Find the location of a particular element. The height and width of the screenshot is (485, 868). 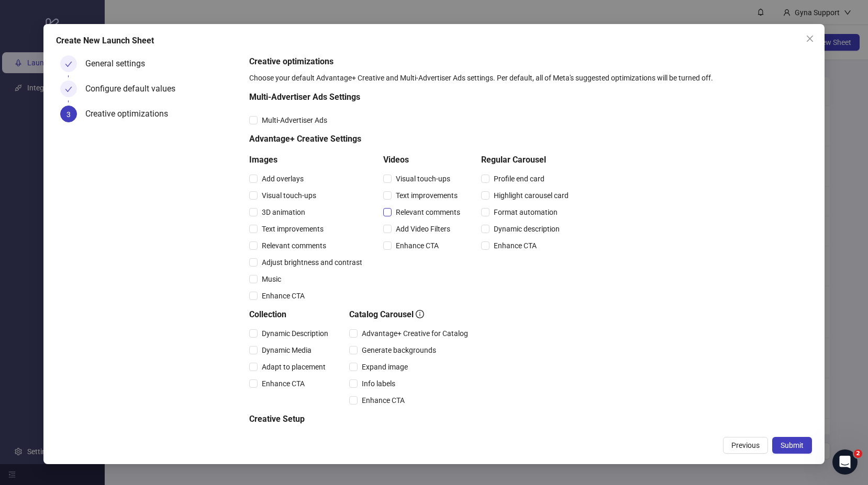

span: Add overlays is located at coordinates (282, 179).